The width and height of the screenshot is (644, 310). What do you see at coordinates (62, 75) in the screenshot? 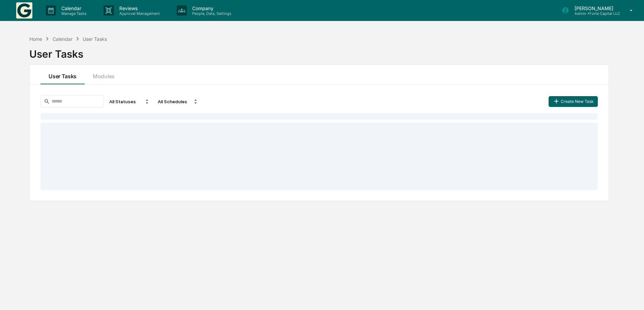
I see `button: User Tasks` at bounding box center [62, 75].